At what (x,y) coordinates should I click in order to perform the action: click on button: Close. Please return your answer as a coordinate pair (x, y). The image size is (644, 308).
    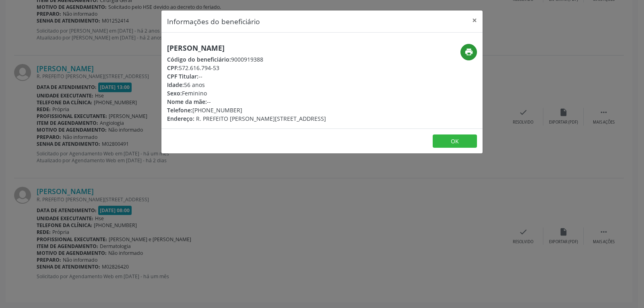
    Looking at the image, I should click on (474, 20).